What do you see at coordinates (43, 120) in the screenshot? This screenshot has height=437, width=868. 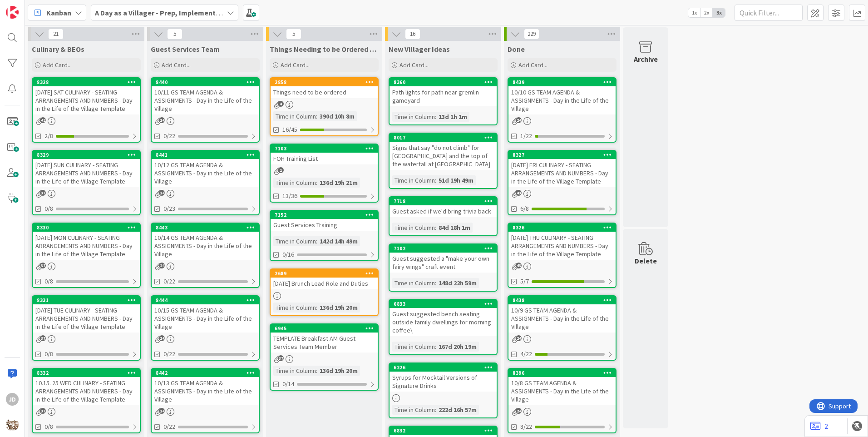 I see `span: 42` at bounding box center [43, 120].